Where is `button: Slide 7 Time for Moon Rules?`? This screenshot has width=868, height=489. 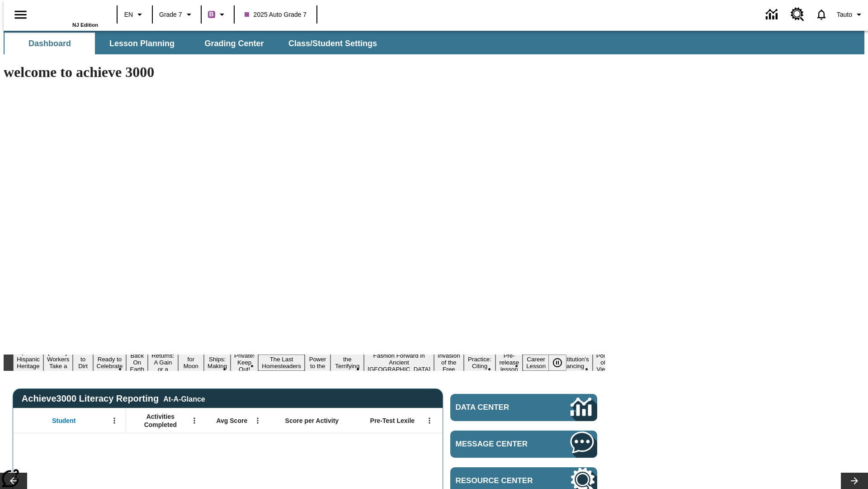
button: Slide 7 Time for Moon Rules? is located at coordinates (190, 363).